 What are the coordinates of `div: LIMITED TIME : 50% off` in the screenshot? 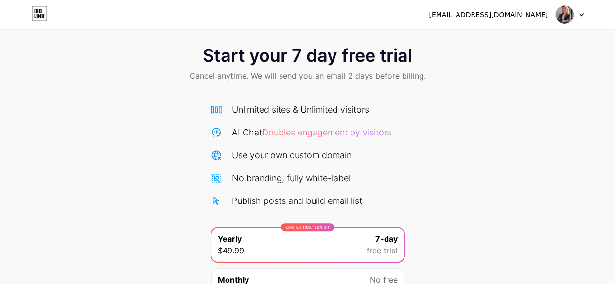 It's located at (307, 228).